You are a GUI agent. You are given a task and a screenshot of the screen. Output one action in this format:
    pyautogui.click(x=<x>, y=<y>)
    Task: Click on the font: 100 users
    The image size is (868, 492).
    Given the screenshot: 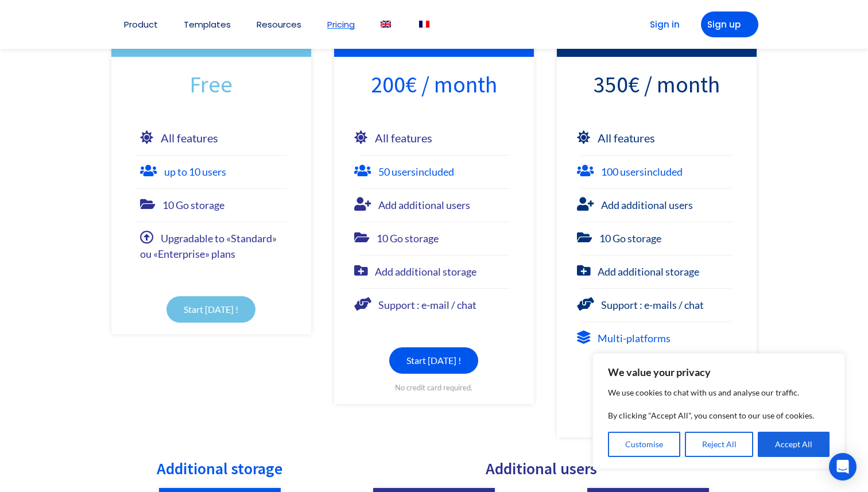 What is the action you would take?
    pyautogui.click(x=641, y=171)
    